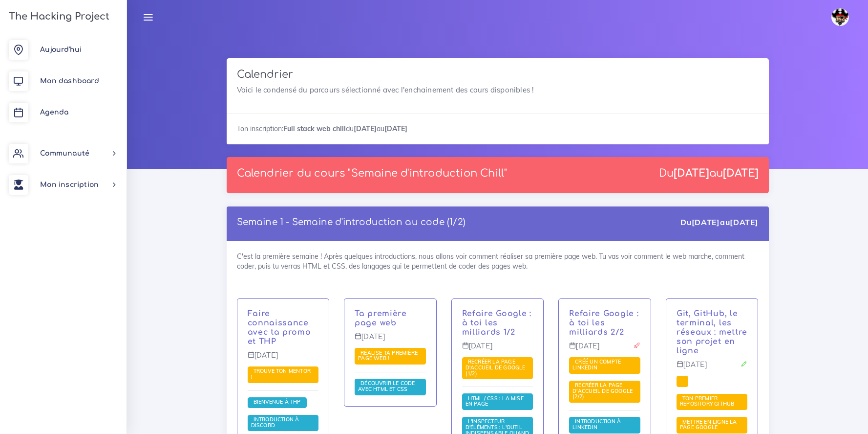 Image resolution: width=868 pixels, height=434 pixels. What do you see at coordinates (277, 402) in the screenshot?
I see `a: Bienvenue à THP` at bounding box center [277, 402].